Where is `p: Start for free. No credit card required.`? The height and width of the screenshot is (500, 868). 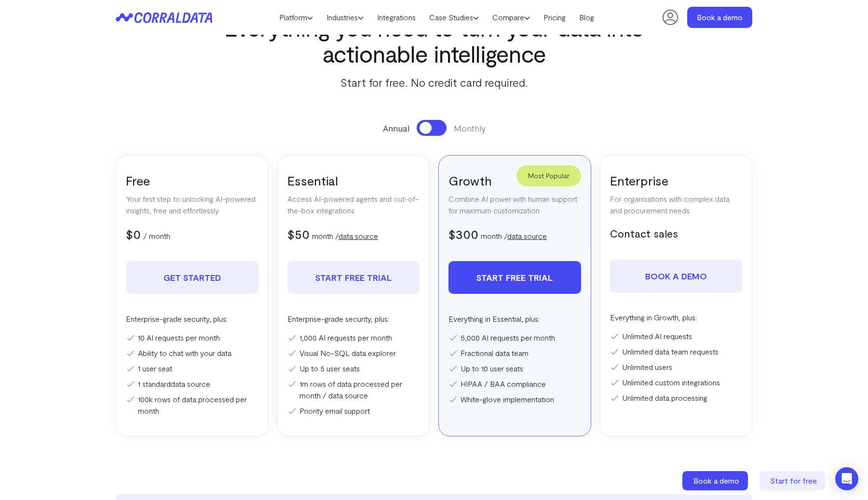 p: Start for free. No credit card required. is located at coordinates (434, 82).